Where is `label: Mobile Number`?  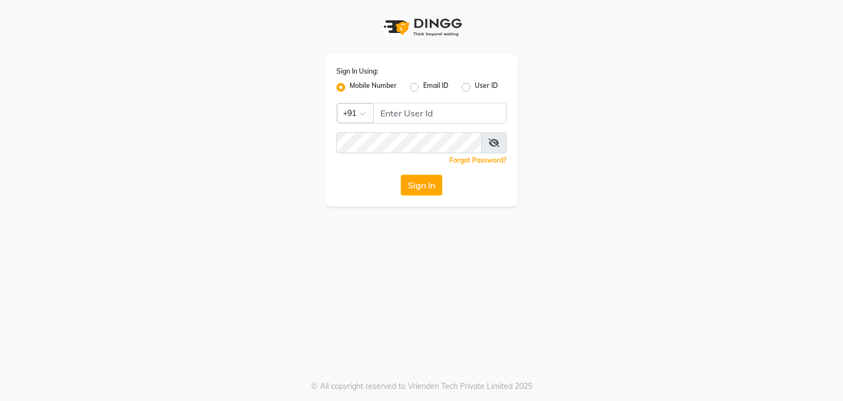
label: Mobile Number is located at coordinates (373, 87).